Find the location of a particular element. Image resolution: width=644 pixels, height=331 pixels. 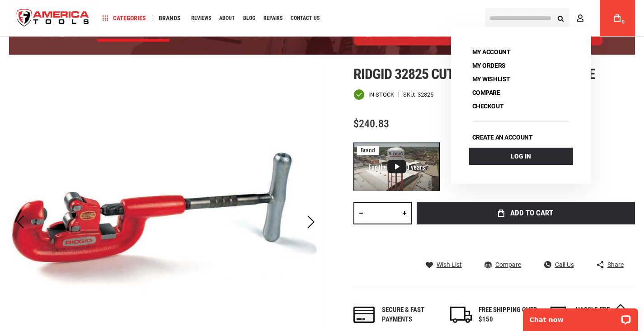

a: My Account is located at coordinates (491, 52).